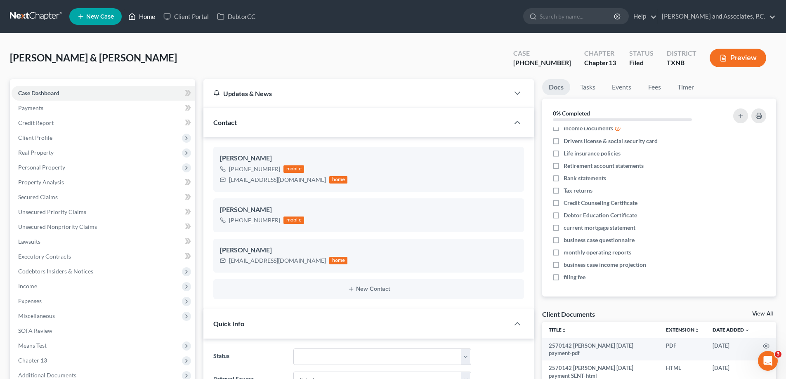 The image size is (786, 379). I want to click on a: Help, so click(643, 17).